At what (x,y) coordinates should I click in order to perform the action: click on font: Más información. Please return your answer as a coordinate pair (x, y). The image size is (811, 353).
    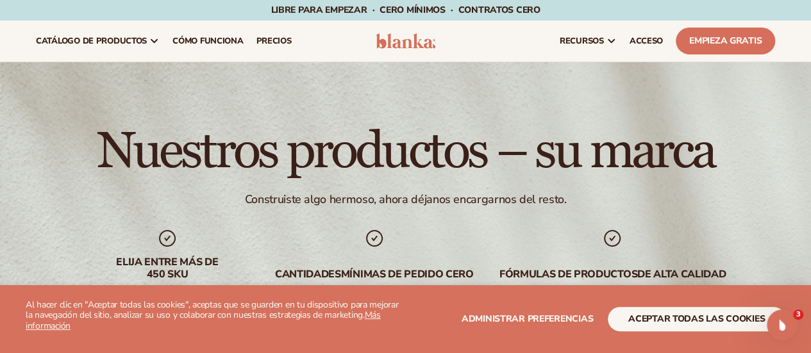
    Looking at the image, I should click on (203, 320).